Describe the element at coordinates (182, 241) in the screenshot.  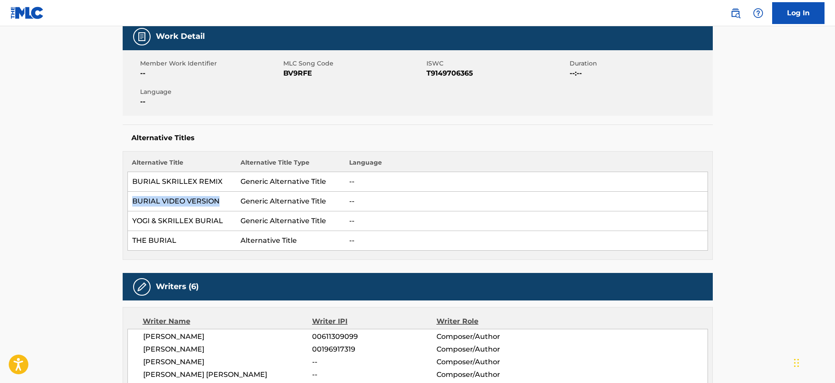
I see `td: THE BURIAL` at that location.